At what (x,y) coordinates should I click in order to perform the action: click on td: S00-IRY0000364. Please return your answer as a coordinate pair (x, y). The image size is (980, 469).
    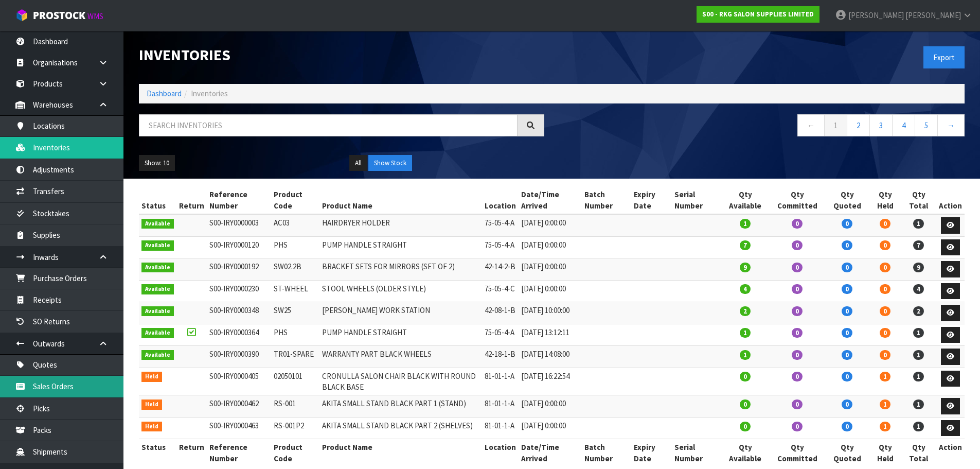
    Looking at the image, I should click on (239, 334).